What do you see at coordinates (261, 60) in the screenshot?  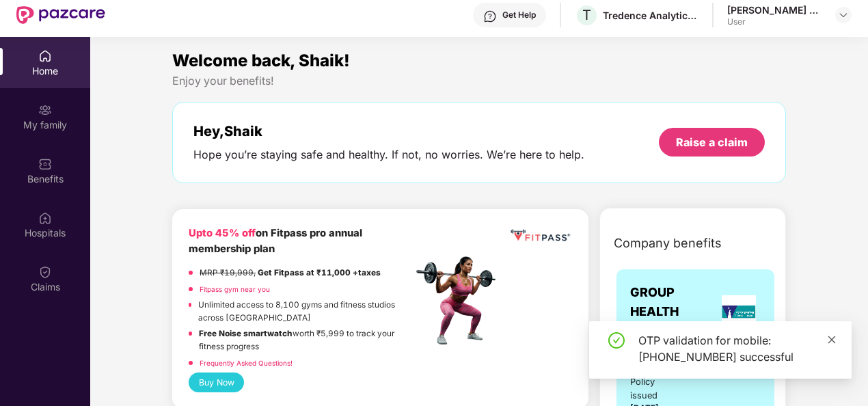 I see `span: Welcome back, Shaik!` at bounding box center [261, 60].